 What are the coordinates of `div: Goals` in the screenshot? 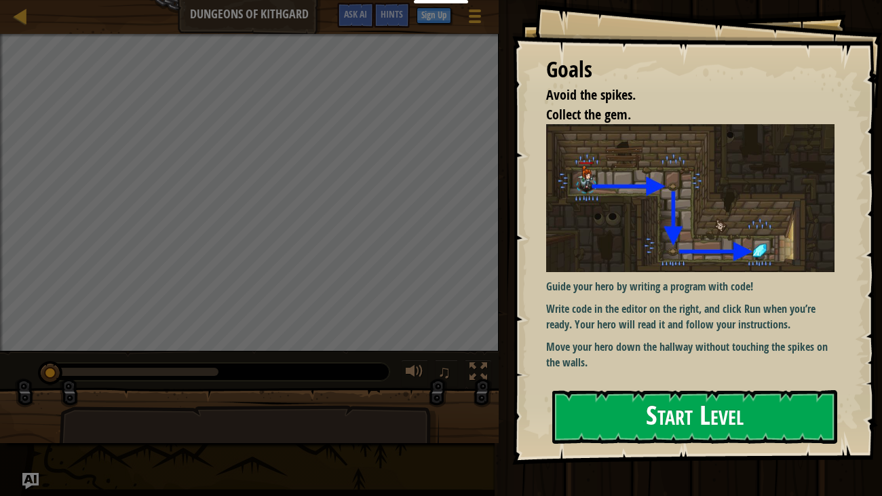 It's located at (691, 70).